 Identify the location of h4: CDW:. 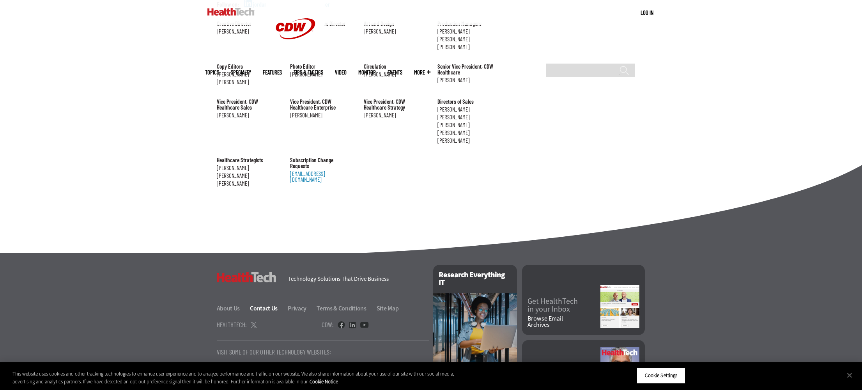
(327, 324).